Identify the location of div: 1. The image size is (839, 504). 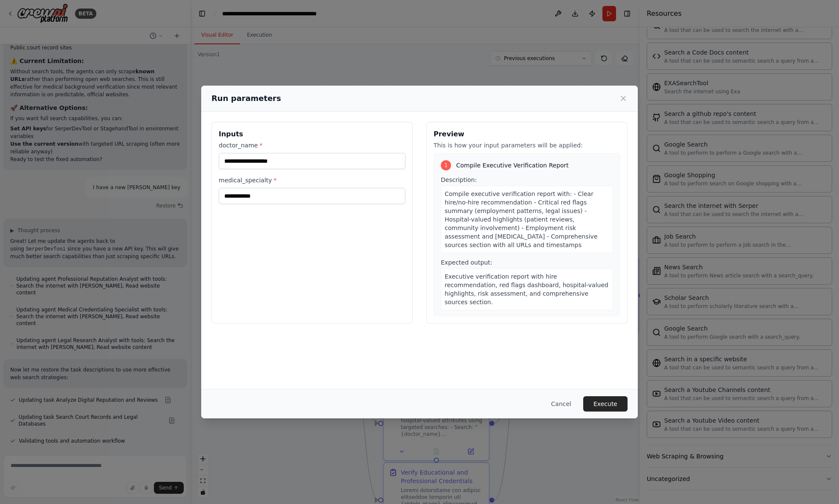
(446, 165).